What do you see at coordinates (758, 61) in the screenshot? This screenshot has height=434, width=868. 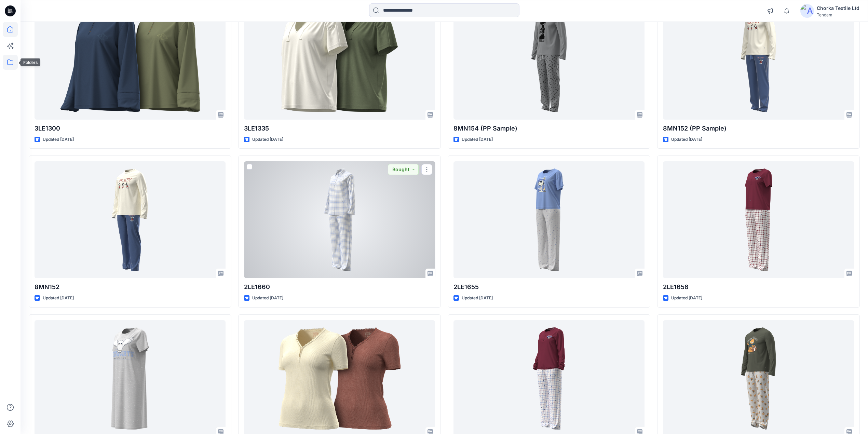 I see `a: 8MN152 (PP Sample)` at bounding box center [758, 61].